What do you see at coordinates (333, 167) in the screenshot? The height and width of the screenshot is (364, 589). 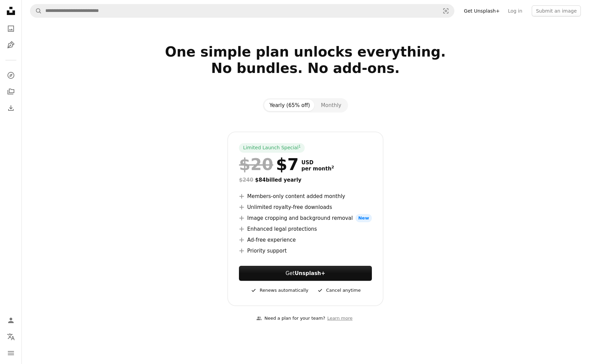 I see `sup: 2` at bounding box center [333, 167].